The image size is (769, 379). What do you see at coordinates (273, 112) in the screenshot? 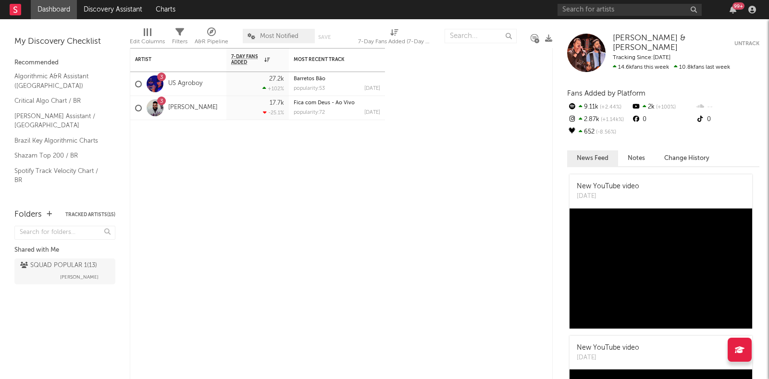
I see `div: -25.1 %` at bounding box center [273, 112].